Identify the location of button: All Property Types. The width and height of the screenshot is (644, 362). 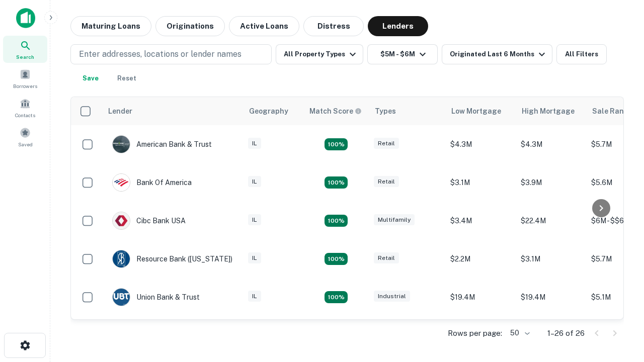
(320, 54).